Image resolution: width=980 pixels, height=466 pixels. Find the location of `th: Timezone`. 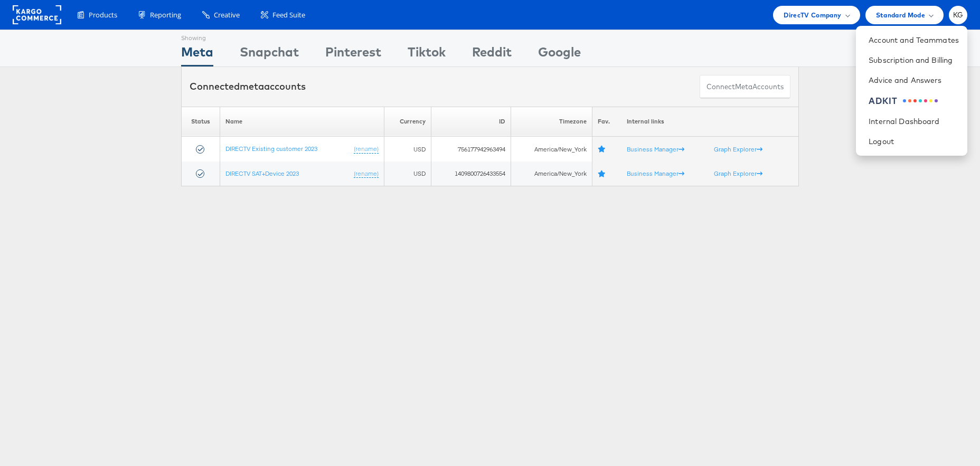

th: Timezone is located at coordinates (551, 122).